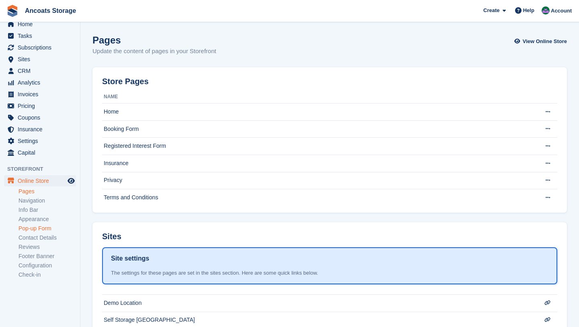  What do you see at coordinates (47, 219) in the screenshot?
I see `a: Appearance` at bounding box center [47, 219].